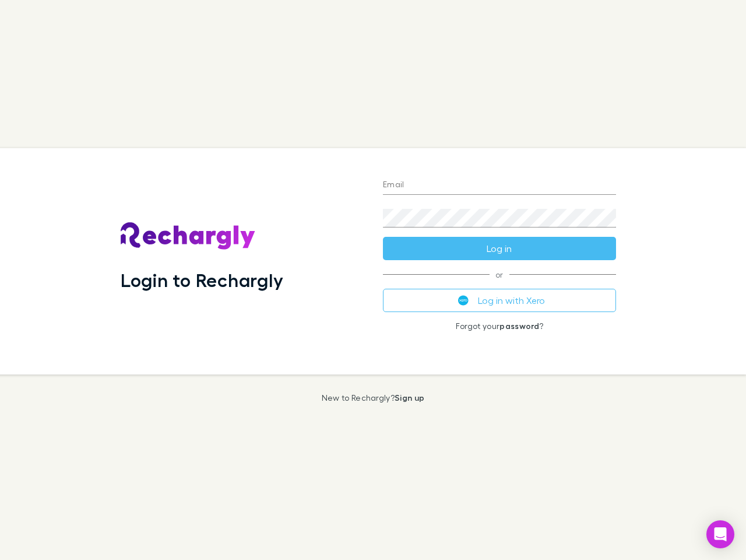 The width and height of the screenshot is (746, 560). I want to click on p: Forgot your ?, so click(499, 326).